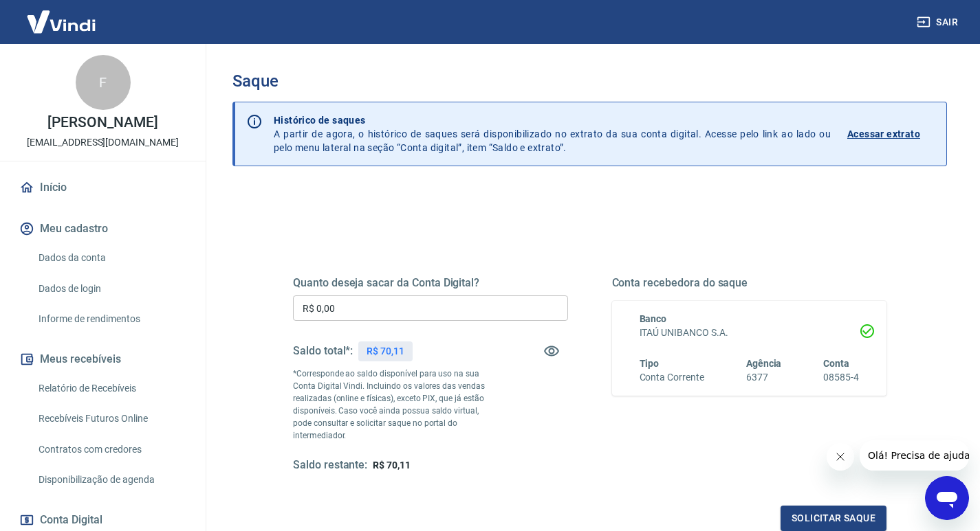  What do you see at coordinates (653, 318) in the screenshot?
I see `span: Banco` at bounding box center [653, 318].